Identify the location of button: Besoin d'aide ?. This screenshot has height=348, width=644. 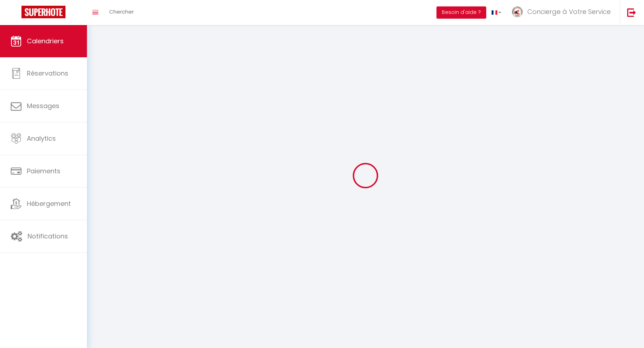
(461, 12).